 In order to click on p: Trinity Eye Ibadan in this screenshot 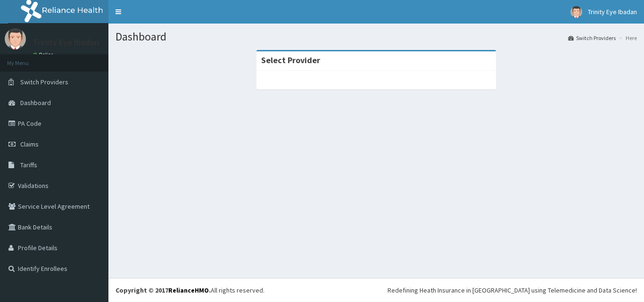, I will do `click(66, 42)`.